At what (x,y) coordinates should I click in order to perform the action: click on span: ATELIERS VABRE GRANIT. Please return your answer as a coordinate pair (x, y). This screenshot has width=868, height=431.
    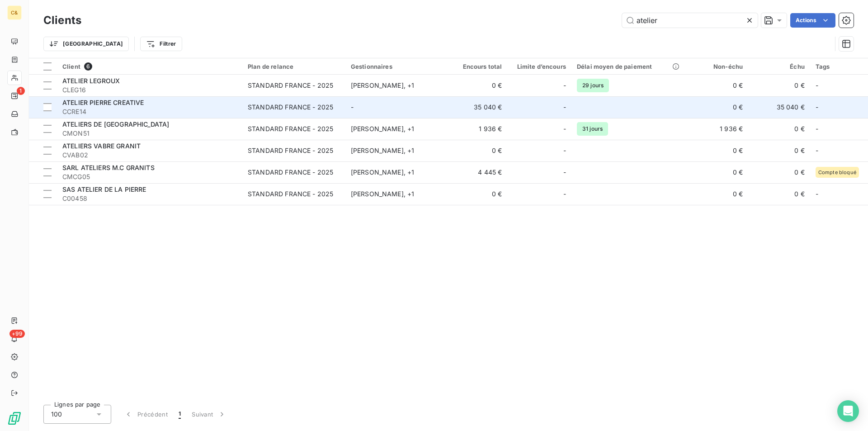
    Looking at the image, I should click on (101, 146).